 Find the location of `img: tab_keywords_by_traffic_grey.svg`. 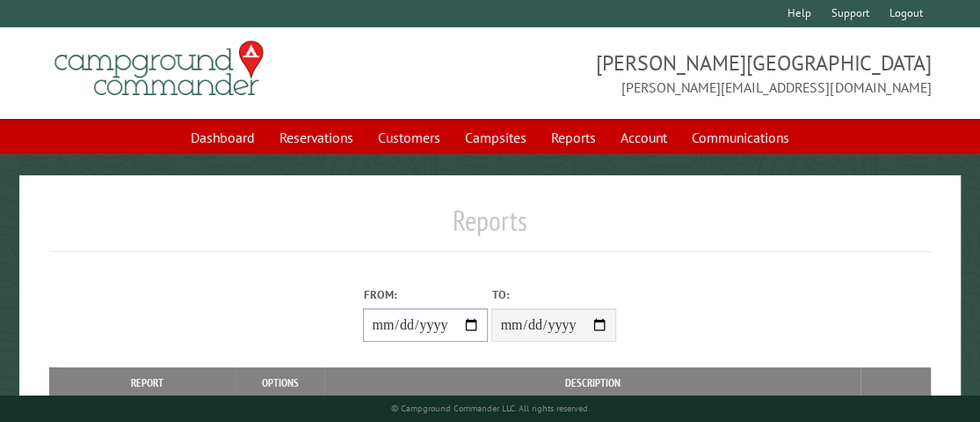

img: tab_keywords_by_traffic_grey.svg is located at coordinates (182, 118).